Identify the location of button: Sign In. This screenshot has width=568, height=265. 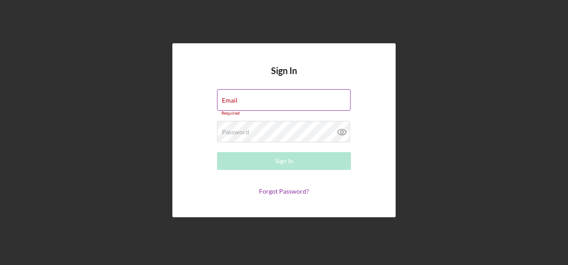
(284, 161).